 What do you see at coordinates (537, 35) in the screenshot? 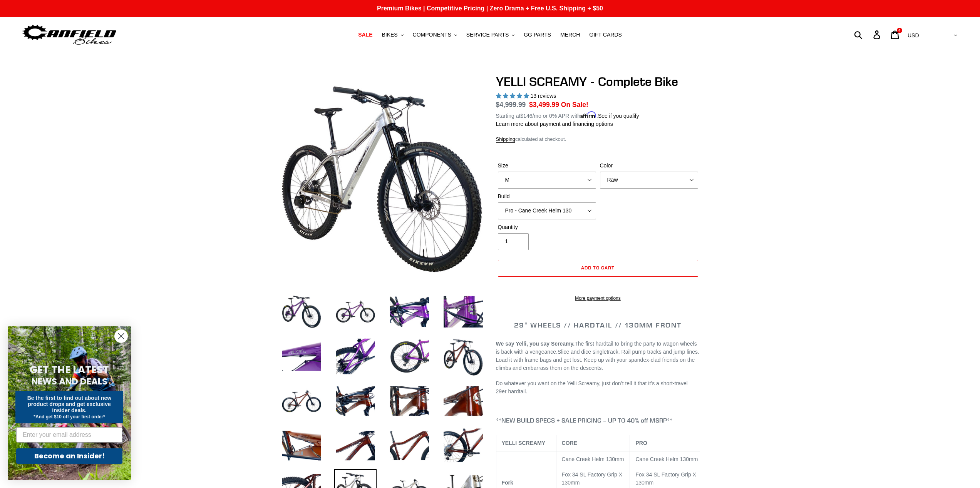
I see `span: GG PARTS` at bounding box center [537, 35].